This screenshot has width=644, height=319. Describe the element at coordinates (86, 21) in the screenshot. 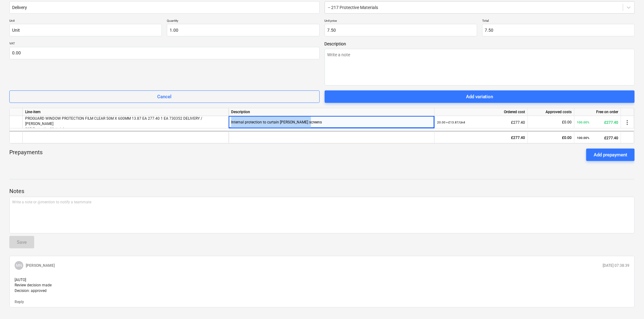

I see `p: Unit` at that location.